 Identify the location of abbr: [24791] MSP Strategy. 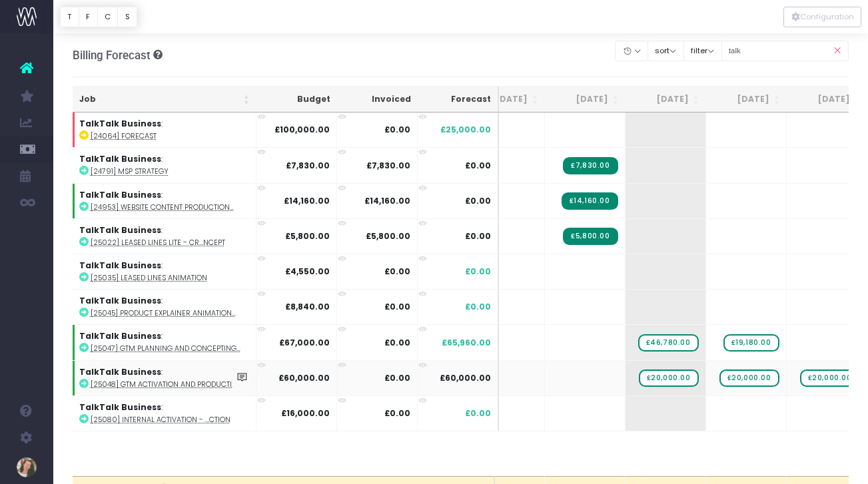
(129, 171).